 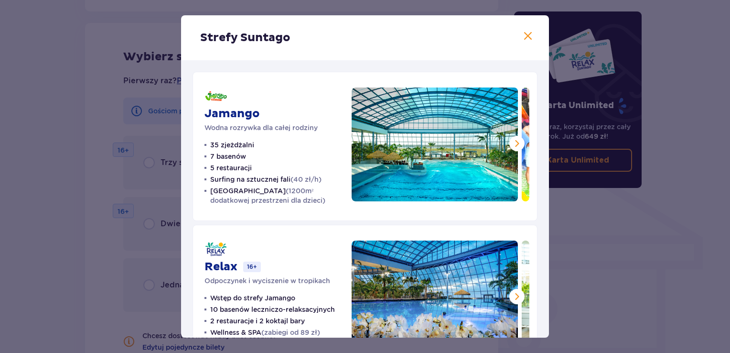 What do you see at coordinates (232, 114) in the screenshot?
I see `p: Jamango` at bounding box center [232, 114].